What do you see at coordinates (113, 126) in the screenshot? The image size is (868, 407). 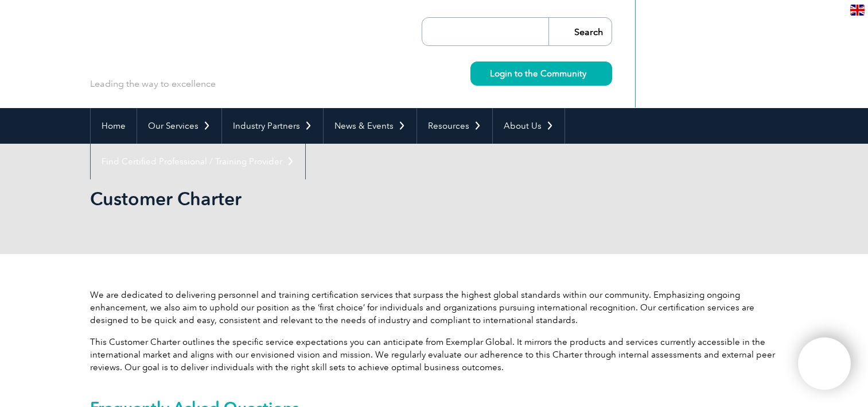 I see `a: Home` at bounding box center [113, 126].